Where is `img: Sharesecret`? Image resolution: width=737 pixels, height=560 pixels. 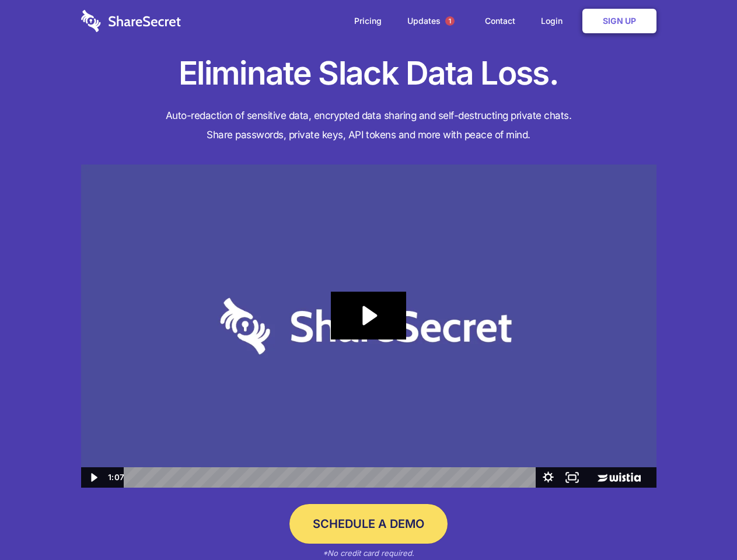 img: Sharesecret is located at coordinates (369, 326).